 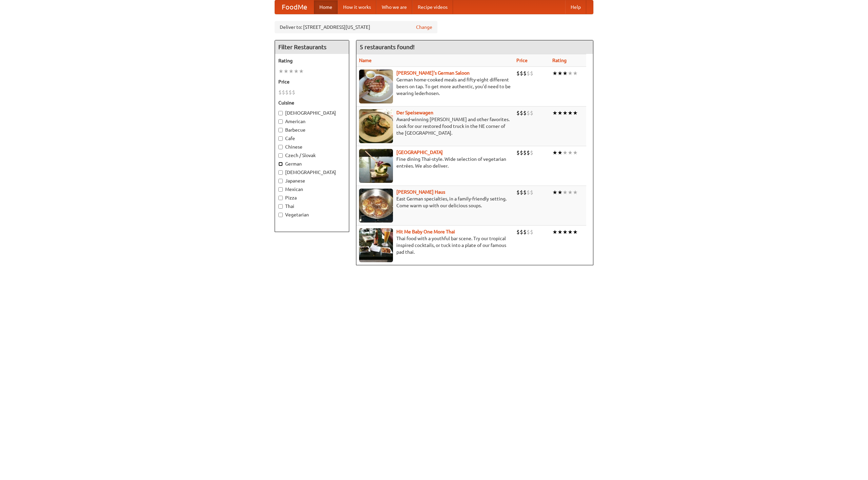 I want to click on a: Home, so click(x=326, y=7).